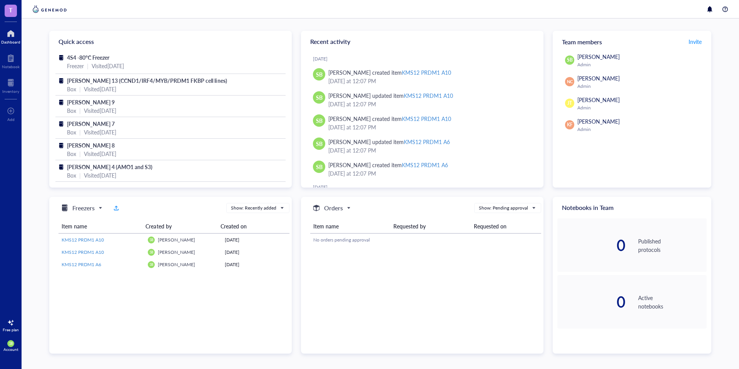 The height and width of the screenshot is (369, 739). Describe the element at coordinates (75, 66) in the screenshot. I see `div: Freezer` at that location.